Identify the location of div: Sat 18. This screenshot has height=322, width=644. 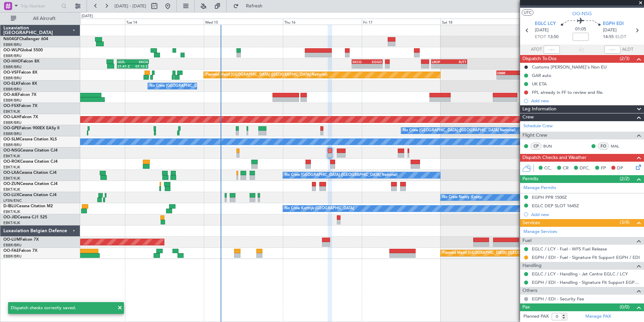
(480, 21).